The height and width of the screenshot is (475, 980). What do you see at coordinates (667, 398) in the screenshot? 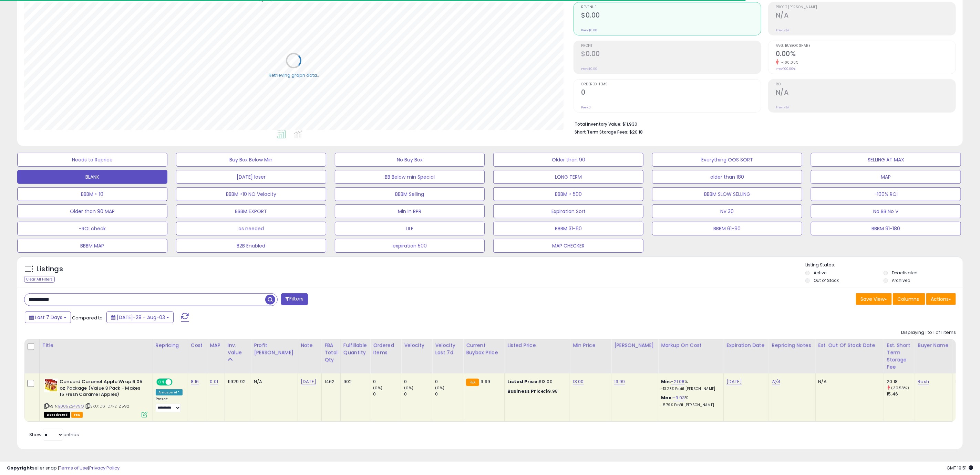
I see `b: Max:` at bounding box center [667, 398].